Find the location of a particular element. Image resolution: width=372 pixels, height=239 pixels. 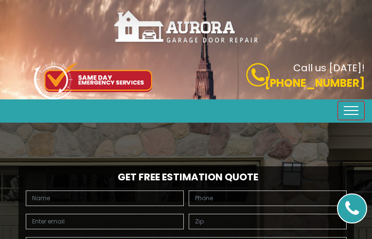

input: Phone is located at coordinates (267, 199).